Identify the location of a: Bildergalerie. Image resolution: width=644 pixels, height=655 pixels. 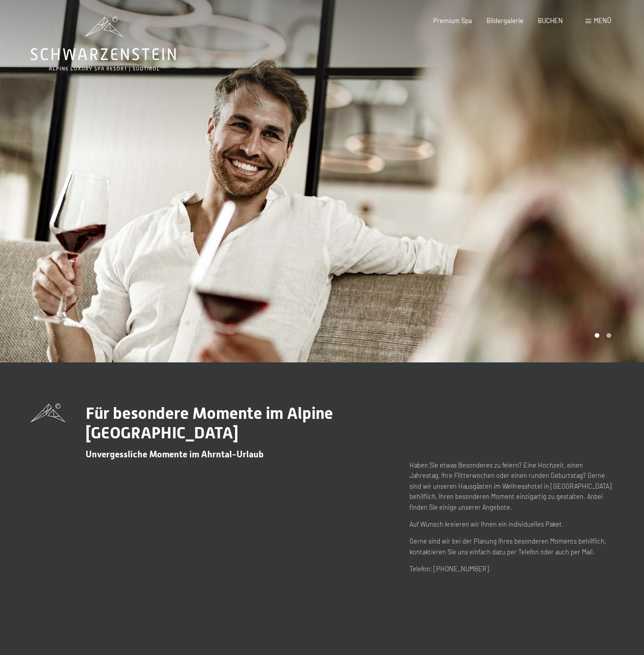
(505, 21).